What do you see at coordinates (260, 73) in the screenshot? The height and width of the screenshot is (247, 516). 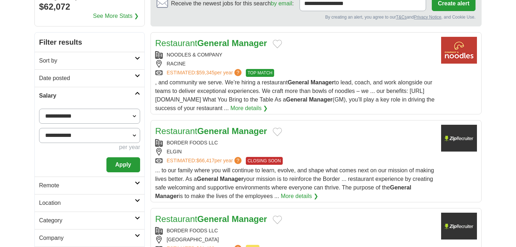 I see `span: TOP MATCH` at bounding box center [260, 73].